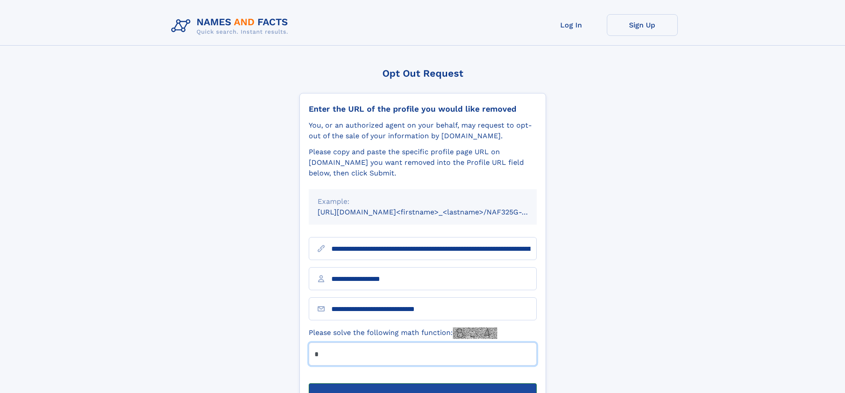  What do you see at coordinates (423, 109) in the screenshot?
I see `div: Enter the URL of the profile you would like removed` at bounding box center [423, 109].